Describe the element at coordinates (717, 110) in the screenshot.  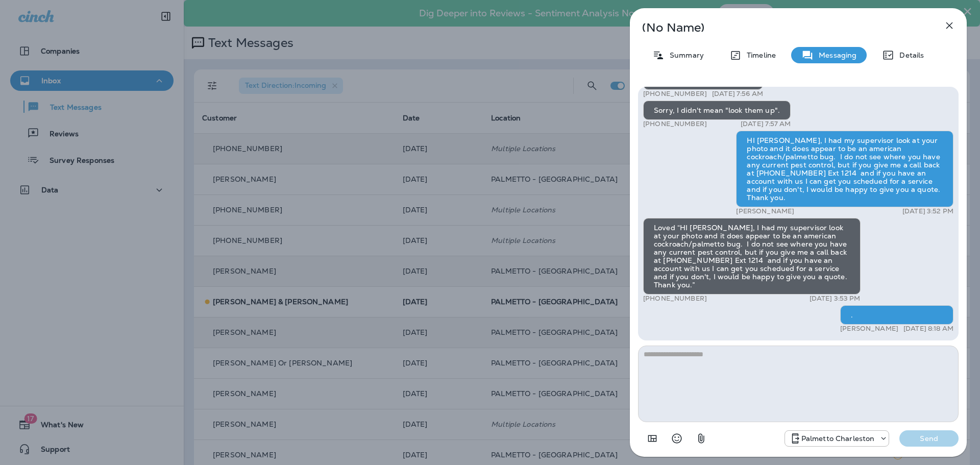
I see `div: Sorry, I didn't mean "look them up".` at that location.